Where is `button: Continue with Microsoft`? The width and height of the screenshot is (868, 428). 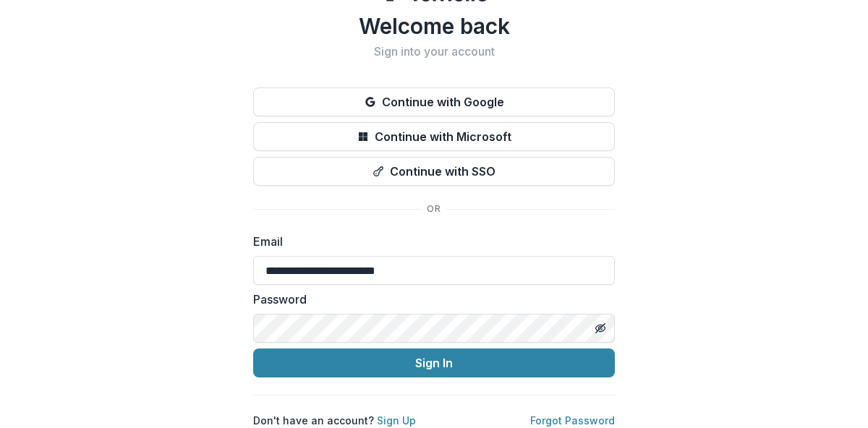
button: Continue with Microsoft is located at coordinates (434, 137).